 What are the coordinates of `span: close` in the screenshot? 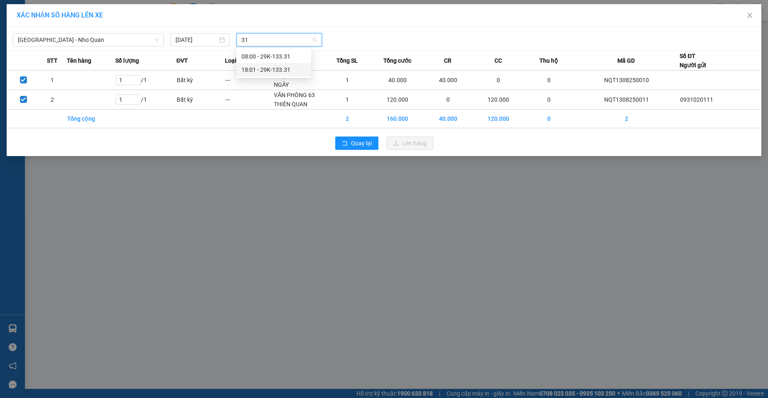 It's located at (750, 15).